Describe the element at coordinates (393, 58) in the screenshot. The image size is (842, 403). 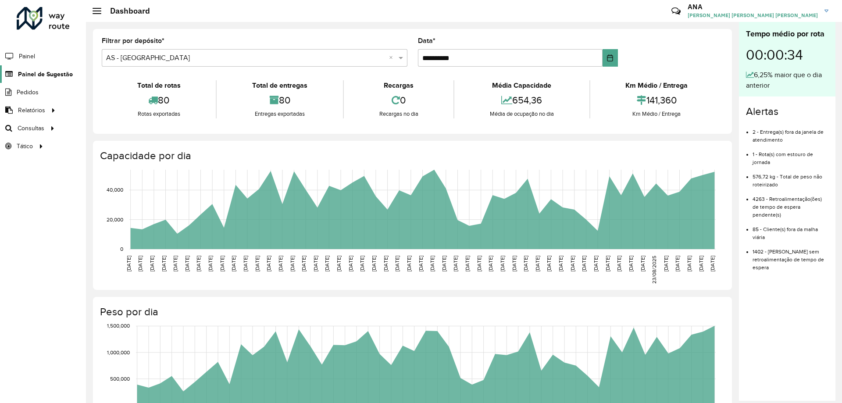
I see `span: Clear all` at that location.